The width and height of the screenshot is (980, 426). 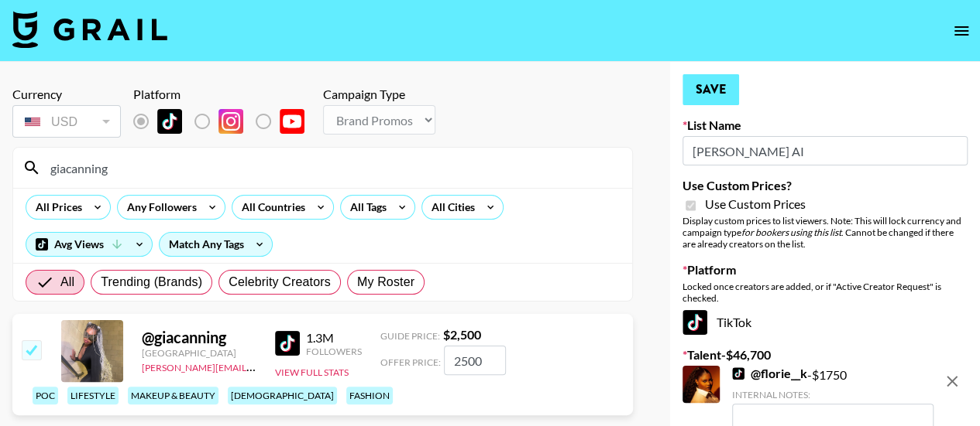 I want to click on strong: $ 2,500, so click(x=462, y=334).